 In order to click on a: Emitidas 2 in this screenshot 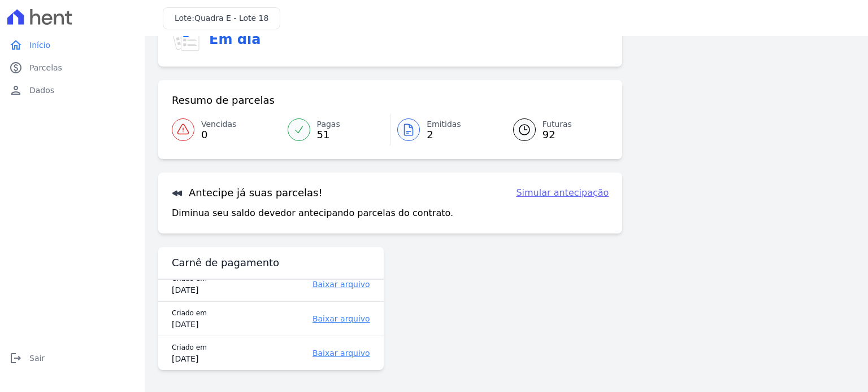, I will do `click(444, 130)`.